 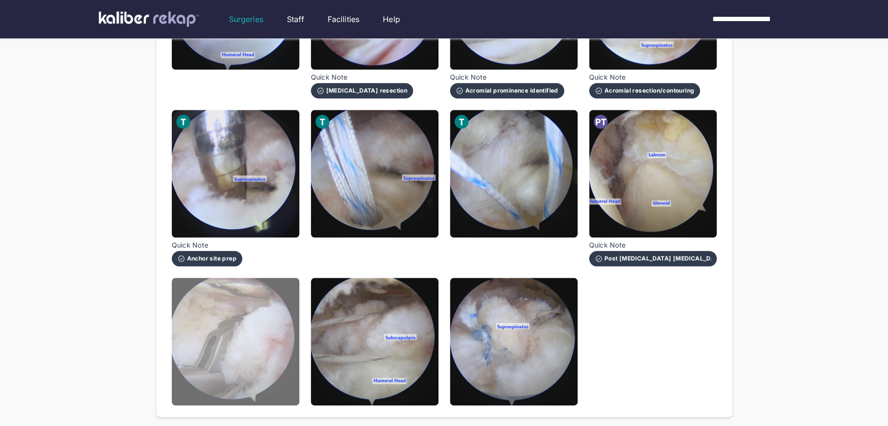 I want to click on a: Staff, so click(x=295, y=19).